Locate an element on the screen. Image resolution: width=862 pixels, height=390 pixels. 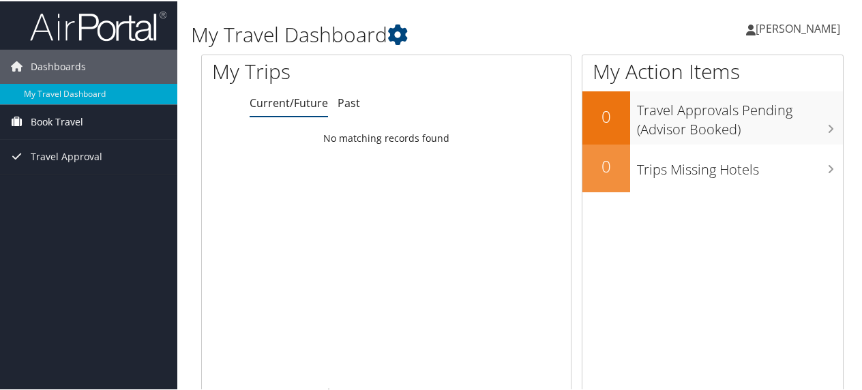
h3: Trips Missing Hotels is located at coordinates (740, 165).